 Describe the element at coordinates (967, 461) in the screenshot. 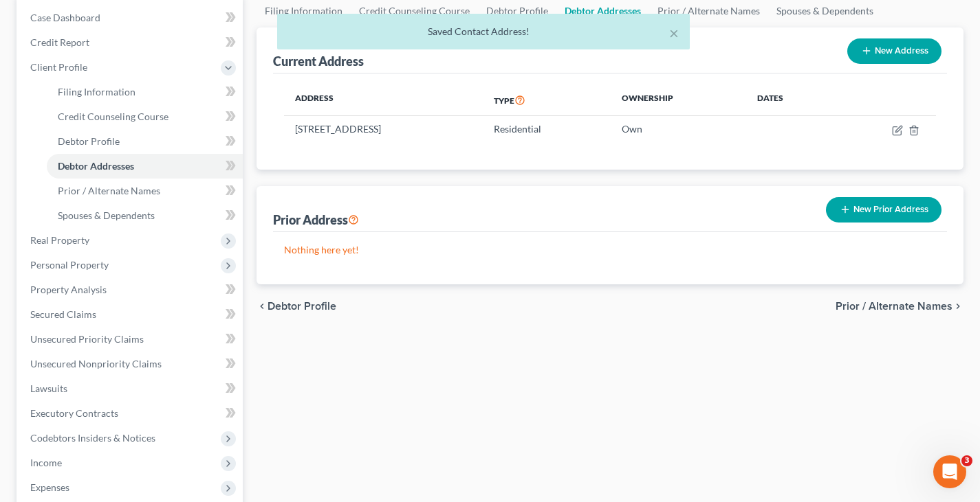

I see `span: 3` at that location.